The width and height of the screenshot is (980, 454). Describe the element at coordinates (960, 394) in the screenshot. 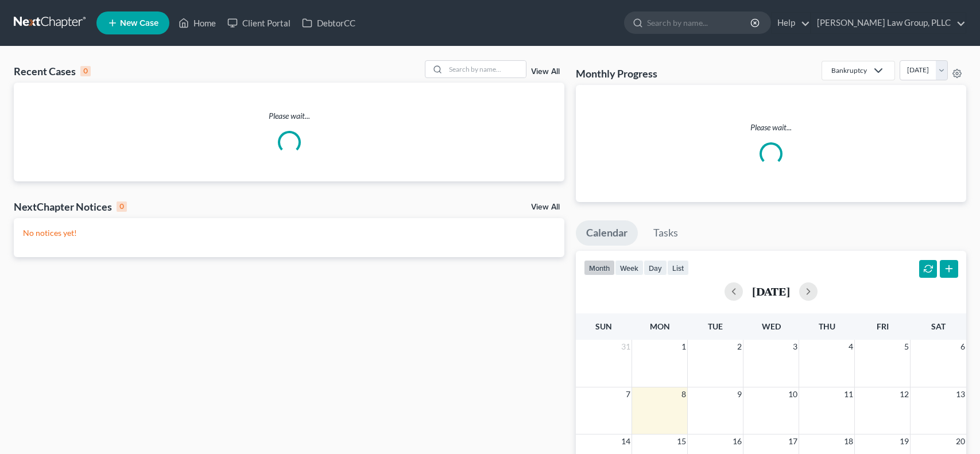

I see `span: 13` at that location.